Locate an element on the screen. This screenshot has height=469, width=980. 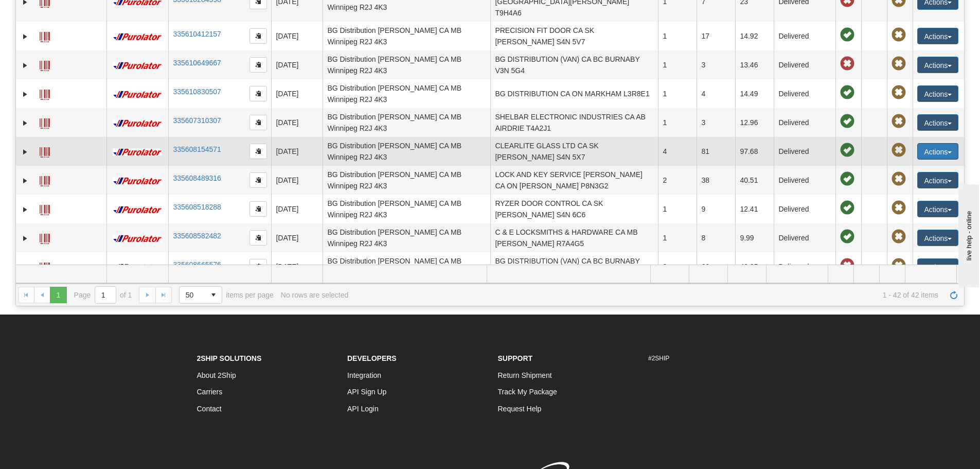
td: 81 is located at coordinates (716, 152).